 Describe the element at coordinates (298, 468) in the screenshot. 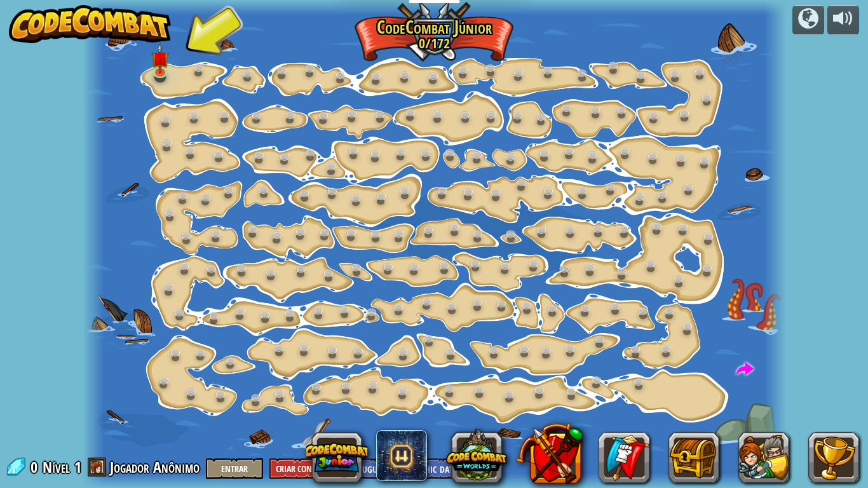

I see `button: Criar Conta` at that location.